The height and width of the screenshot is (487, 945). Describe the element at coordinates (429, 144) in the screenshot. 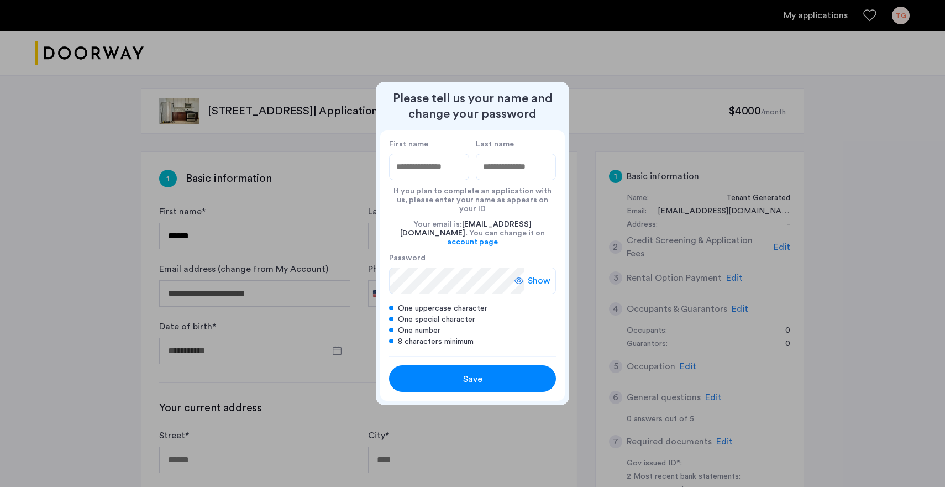

I see `label: First name` at that location.